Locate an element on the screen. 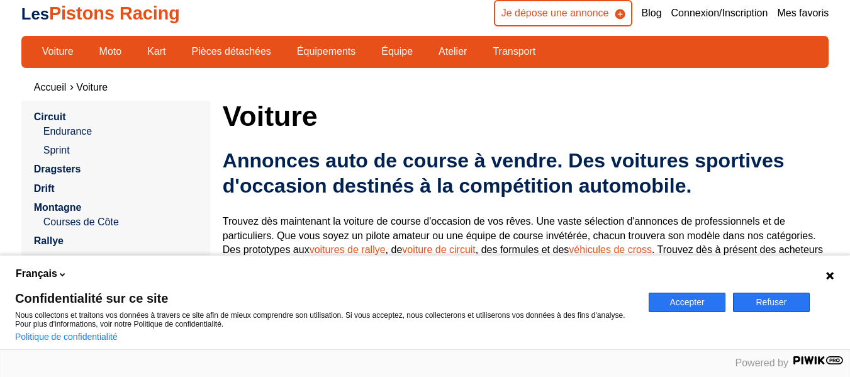  a: Pièces détachées is located at coordinates (232, 52).